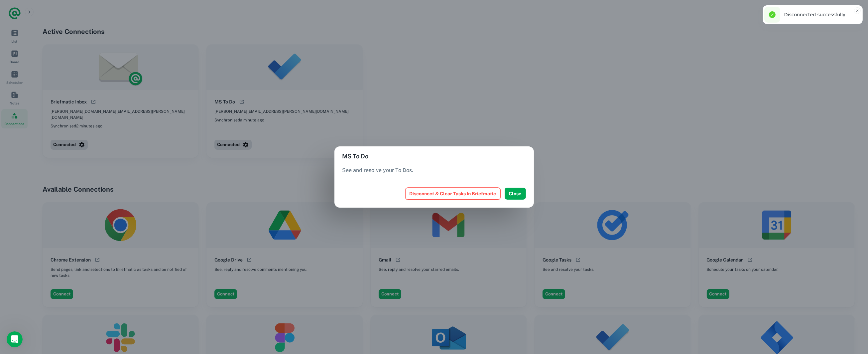 This screenshot has width=868, height=354. What do you see at coordinates (434, 156) in the screenshot?
I see `h2: MS To Do` at bounding box center [434, 156].